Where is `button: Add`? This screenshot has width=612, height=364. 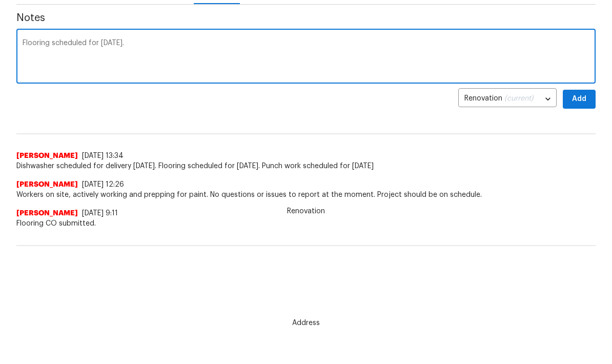 button: Add is located at coordinates (579, 99).